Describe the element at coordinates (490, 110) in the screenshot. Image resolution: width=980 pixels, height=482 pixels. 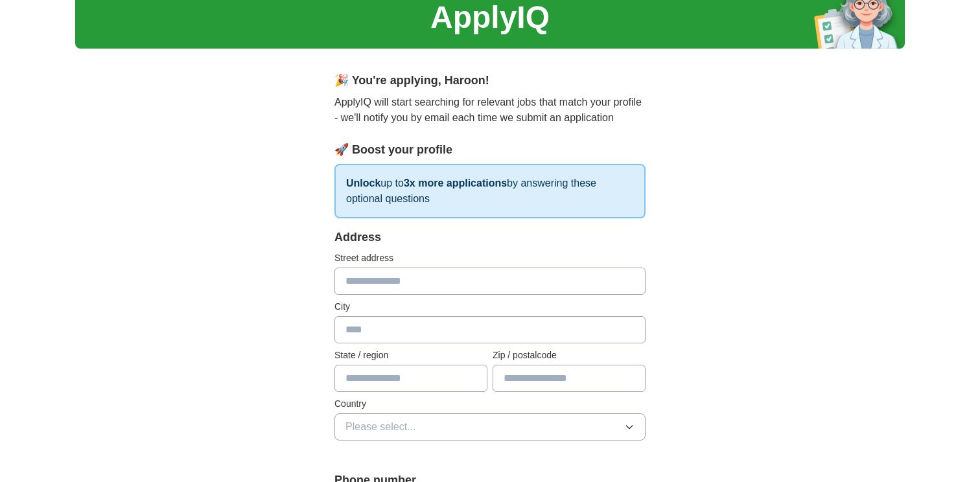
I see `p: ApplyIQ will start searching for relevant jobs that match your profile - we'll notify you by emai...` at that location.